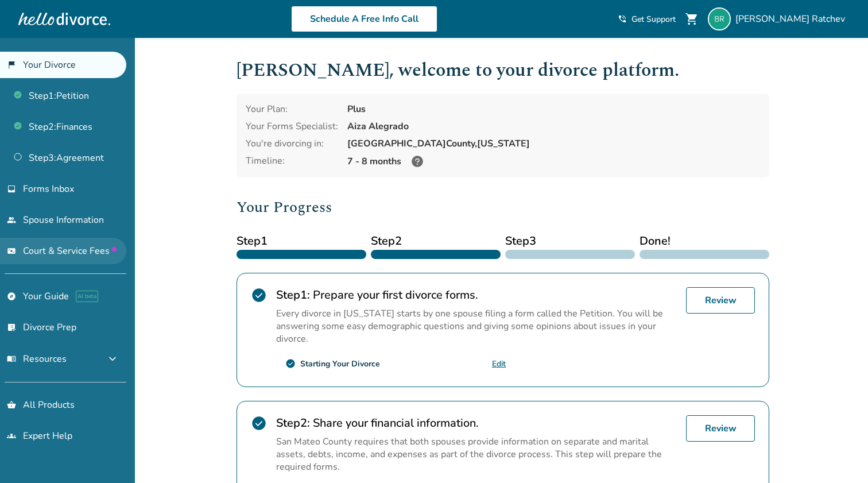  What do you see at coordinates (11, 436) in the screenshot?
I see `span: groups` at bounding box center [11, 436].